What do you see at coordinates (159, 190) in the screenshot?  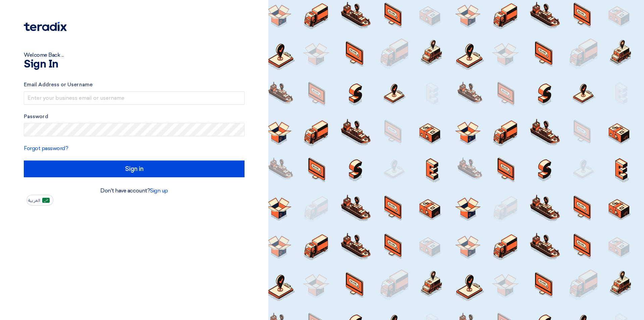 I see `a: Sign up` at bounding box center [159, 190].